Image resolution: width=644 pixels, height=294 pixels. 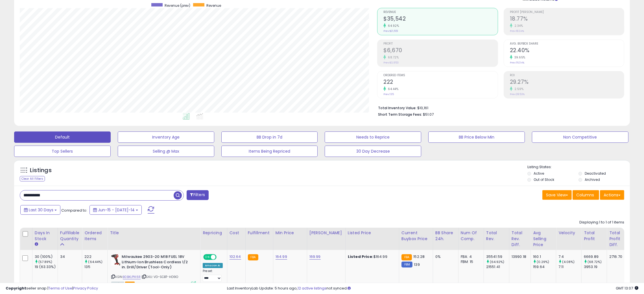 What do you see at coordinates (153, 233) in the screenshot?
I see `div: Title` at bounding box center [153, 233].